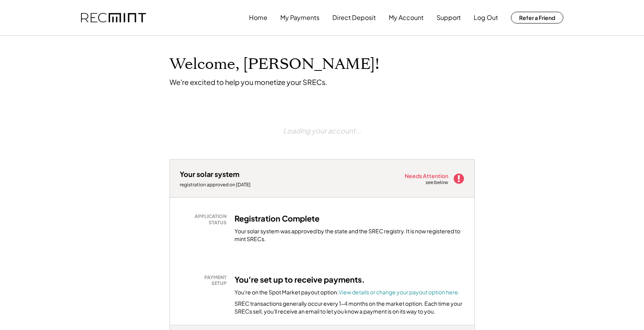 This screenshot has width=644, height=330. I want to click on h3: Registration Complete, so click(277, 219).